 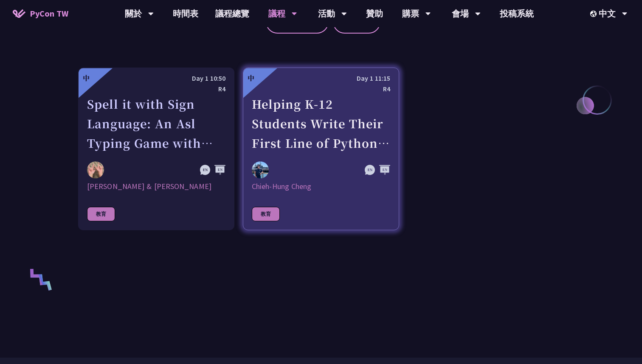 I want to click on img: Chieh-Hung Cheng, so click(x=260, y=170).